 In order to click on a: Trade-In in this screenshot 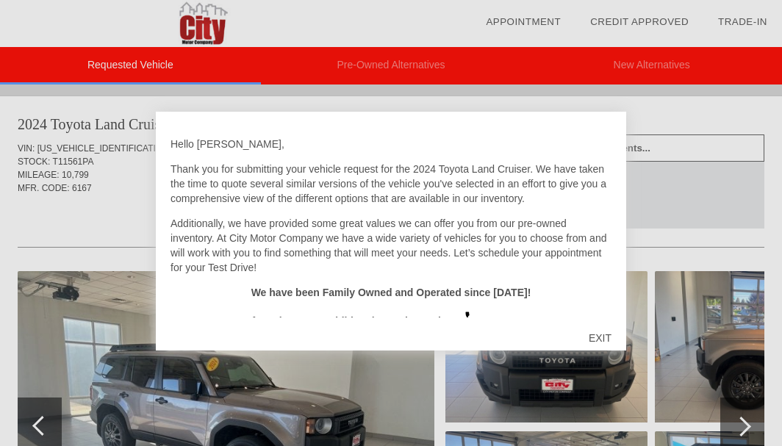, I will do `click(743, 21)`.